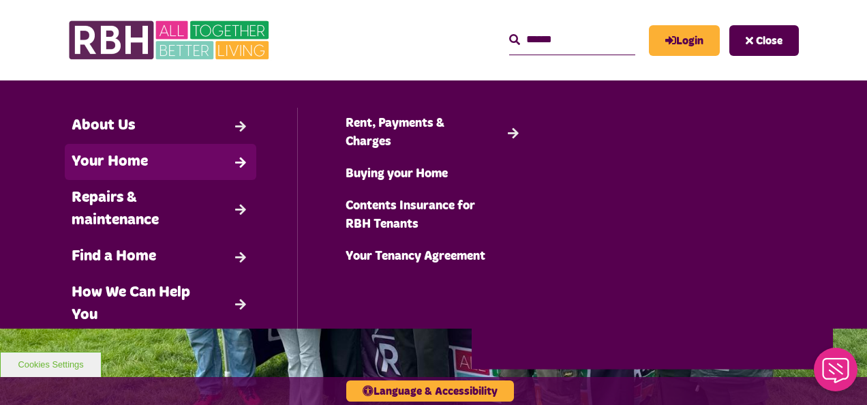 The height and width of the screenshot is (405, 867). What do you see at coordinates (160, 125) in the screenshot?
I see `a: About Us` at bounding box center [160, 125].